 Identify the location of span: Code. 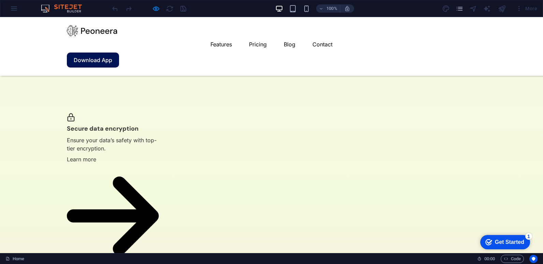
(512, 259).